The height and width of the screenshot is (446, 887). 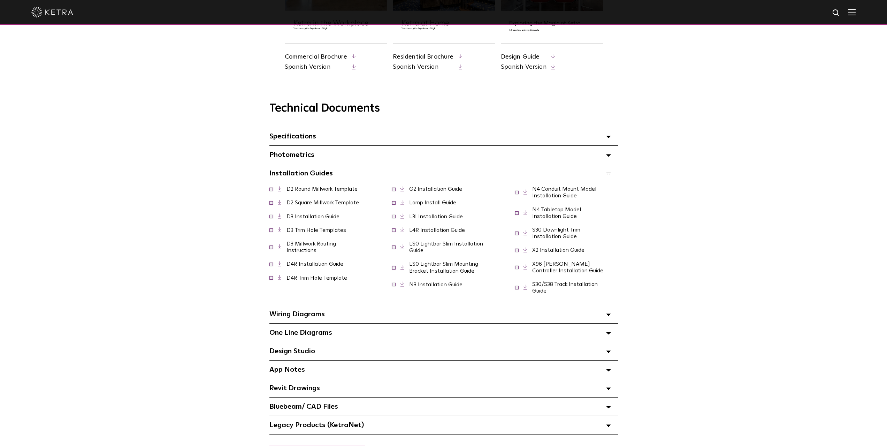 What do you see at coordinates (294, 388) in the screenshot?
I see `span: Revit Drawings` at bounding box center [294, 388].